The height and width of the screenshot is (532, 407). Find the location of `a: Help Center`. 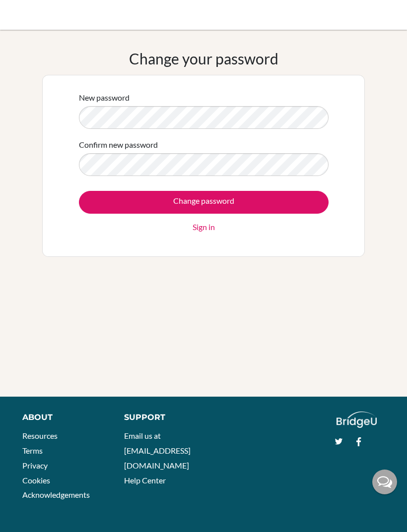

a: Help Center is located at coordinates (145, 480).